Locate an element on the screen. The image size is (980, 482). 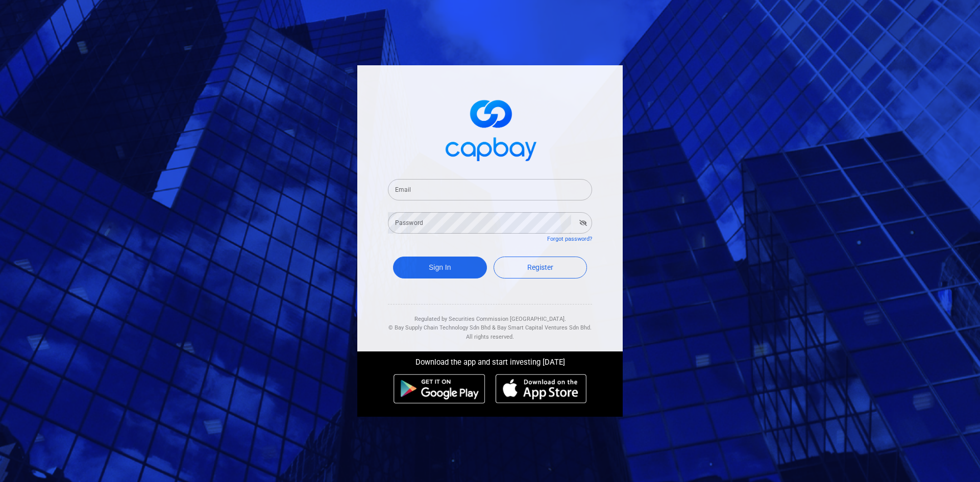
img: ios is located at coordinates (541, 389).